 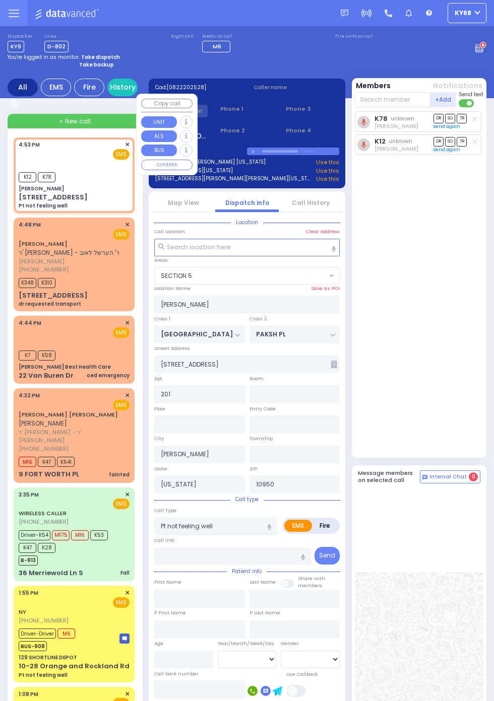 I want to click on button: Notifications, so click(x=457, y=86).